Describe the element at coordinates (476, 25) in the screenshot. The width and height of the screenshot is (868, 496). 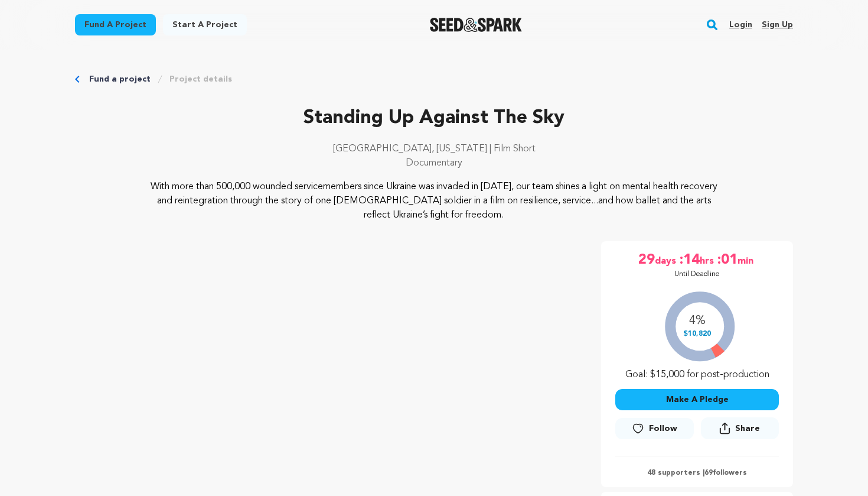
I see `a: Seed&Spark Homepage` at that location.